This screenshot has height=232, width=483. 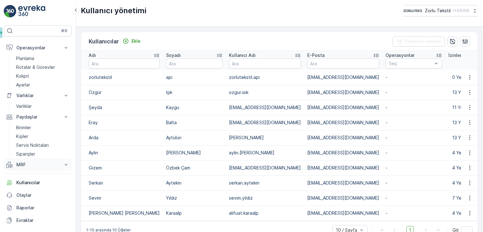 What do you see at coordinates (413, 11) in the screenshot?
I see `img: 6-1-9-3_wQBzyll.png` at bounding box center [413, 11].